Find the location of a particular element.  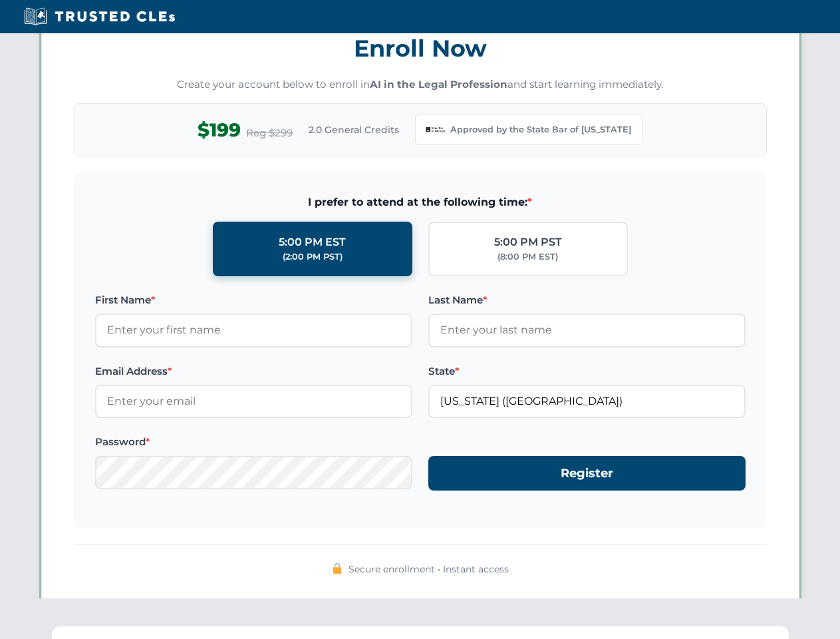

button: Register is located at coordinates (587, 473).